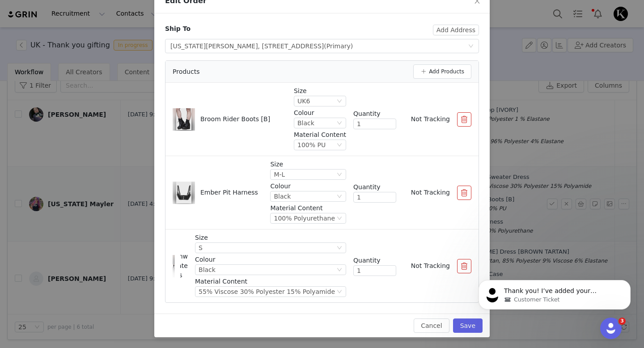 This screenshot has height=348, width=644. What do you see at coordinates (89, 40) in the screenshot?
I see `a: Customer Ticket` at bounding box center [89, 40].